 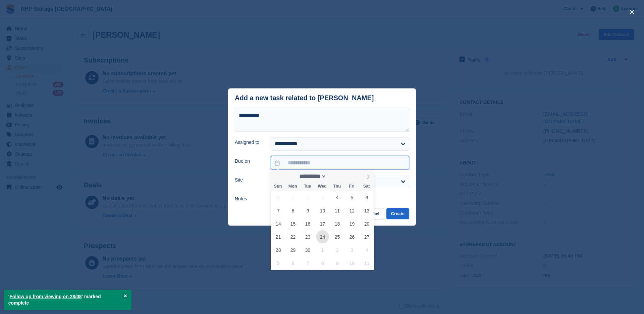 I want to click on select: Month, so click(x=312, y=176).